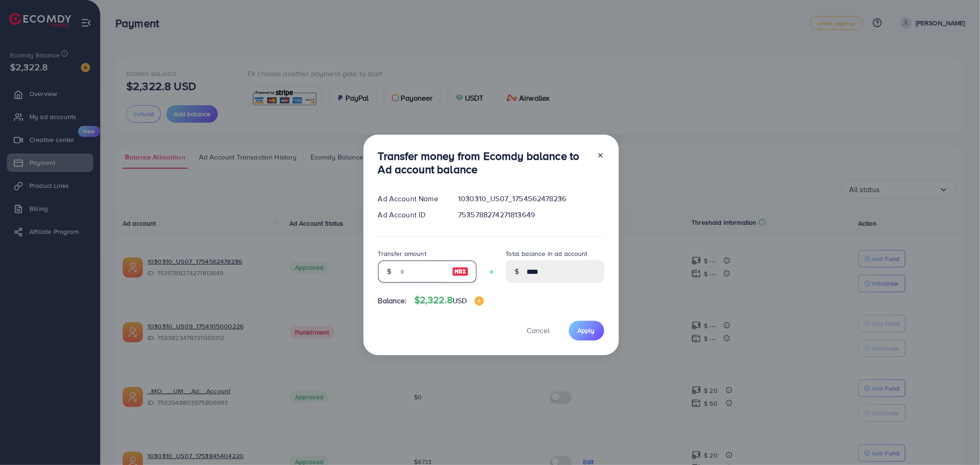 Image resolution: width=980 pixels, height=465 pixels. Describe the element at coordinates (539, 331) in the screenshot. I see `button: Cancel` at that location.